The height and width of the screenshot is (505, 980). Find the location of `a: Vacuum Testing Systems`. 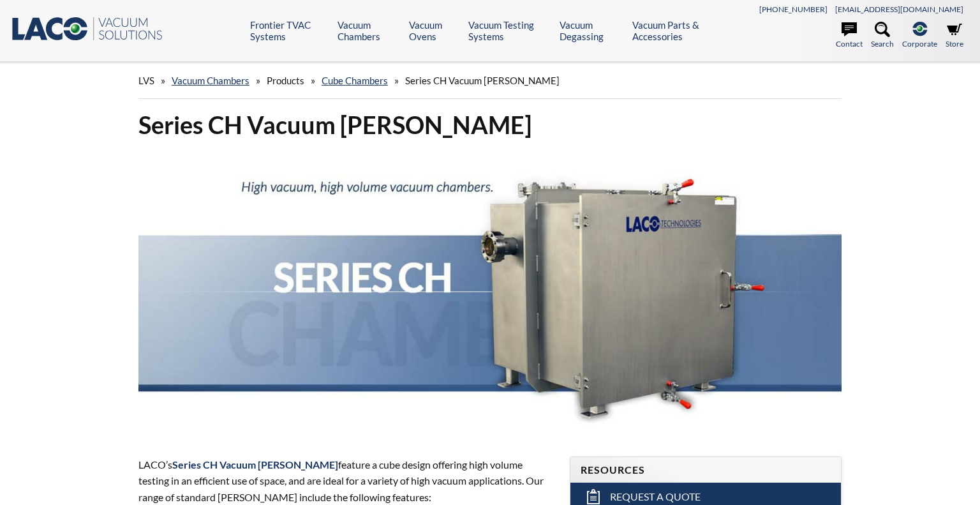

a: Vacuum Testing Systems is located at coordinates (509, 31).